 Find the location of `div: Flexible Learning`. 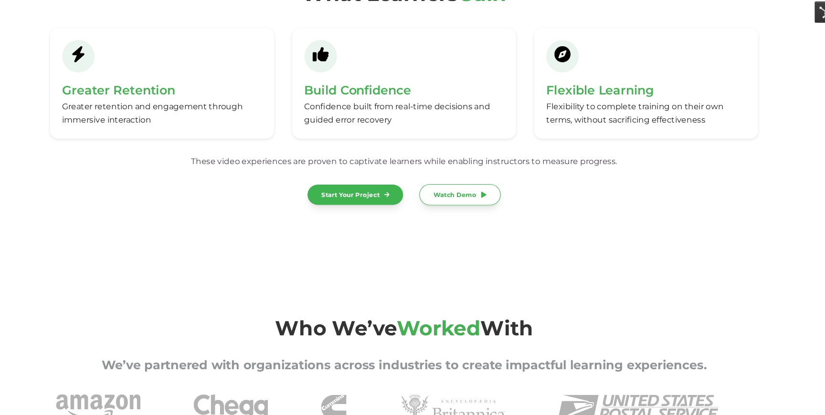

div: Flexible Learning is located at coordinates (641, 88).